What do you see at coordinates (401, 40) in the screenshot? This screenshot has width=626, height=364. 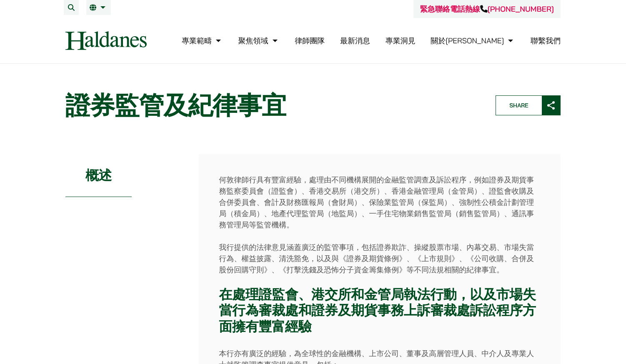 I see `a: 專業洞見` at bounding box center [401, 40].